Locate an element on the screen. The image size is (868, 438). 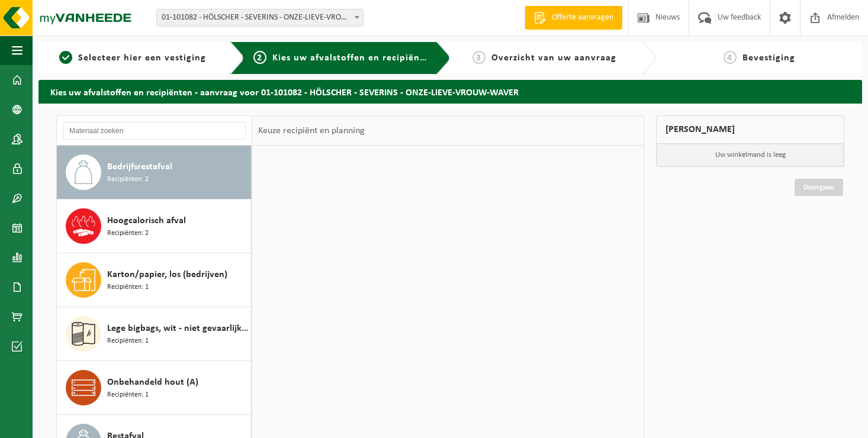
span: 1 is located at coordinates (65, 57).